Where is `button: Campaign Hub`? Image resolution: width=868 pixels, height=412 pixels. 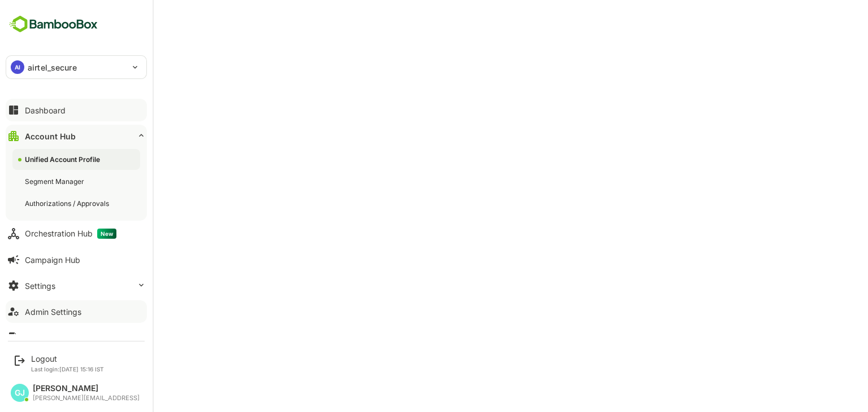
button: Campaign Hub is located at coordinates (76, 260).